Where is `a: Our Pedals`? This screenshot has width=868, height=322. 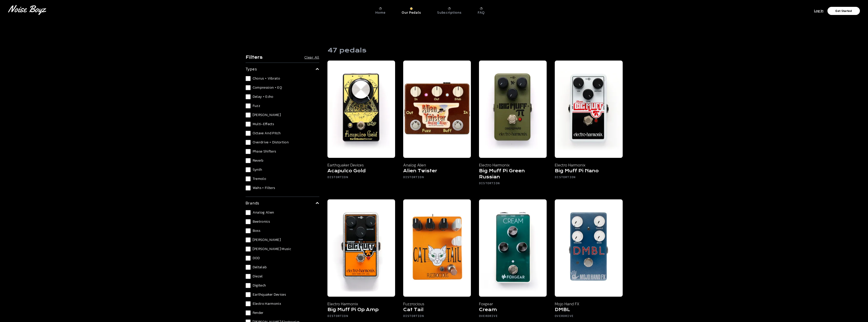
a: Our Pedals is located at coordinates (411, 10).